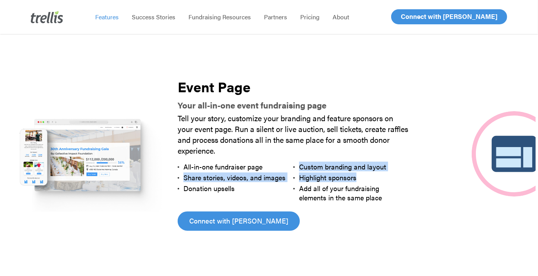 Image resolution: width=538 pixels, height=276 pixels. What do you see at coordinates (276, 17) in the screenshot?
I see `span: Partners` at bounding box center [276, 17].